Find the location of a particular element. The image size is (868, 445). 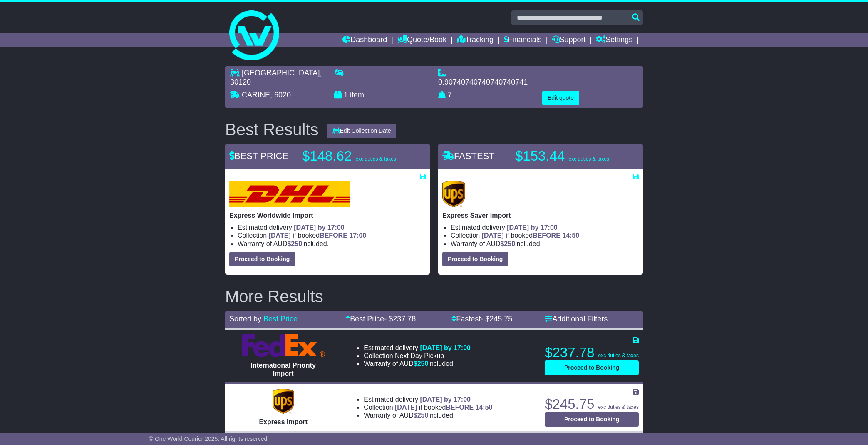

a: Best Price is located at coordinates (281, 319).